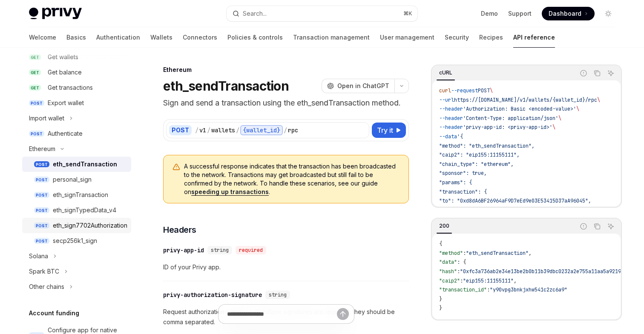 This screenshot has height=334, width=644. Describe the element at coordinates (286, 103) in the screenshot. I see `p: Sign and send a transaction using the eth_sendTransaction method.` at that location.